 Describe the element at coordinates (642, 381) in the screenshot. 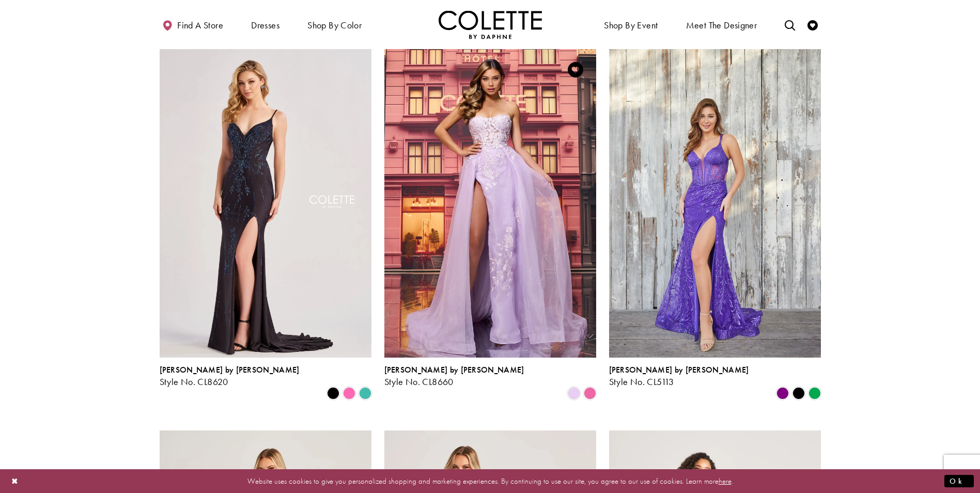

I see `span: Style No. CL5113` at that location.